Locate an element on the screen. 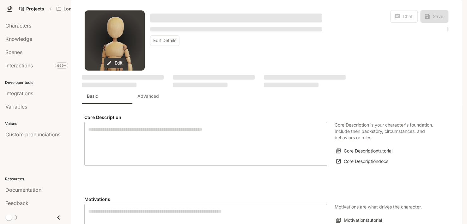  div: Avatar image is located at coordinates (115, 40).